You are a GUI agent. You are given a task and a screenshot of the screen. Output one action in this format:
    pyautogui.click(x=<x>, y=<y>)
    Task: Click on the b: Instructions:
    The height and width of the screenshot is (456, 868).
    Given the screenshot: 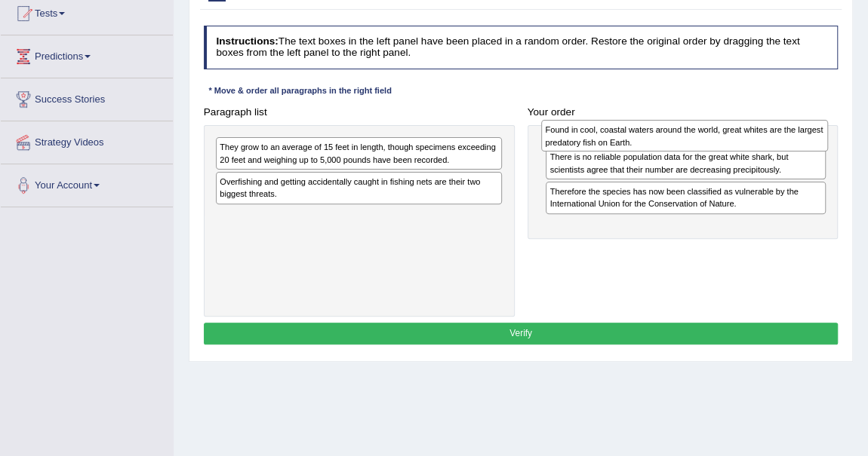 What is the action you would take?
    pyautogui.click(x=247, y=41)
    